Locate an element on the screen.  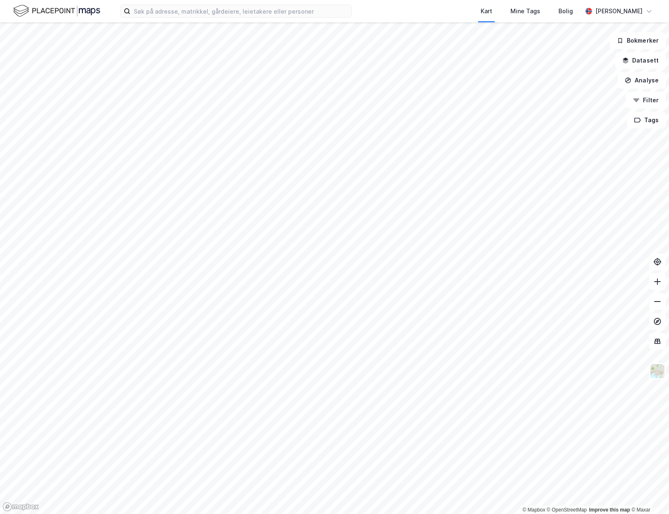
div: Mine Tags is located at coordinates (526, 11).